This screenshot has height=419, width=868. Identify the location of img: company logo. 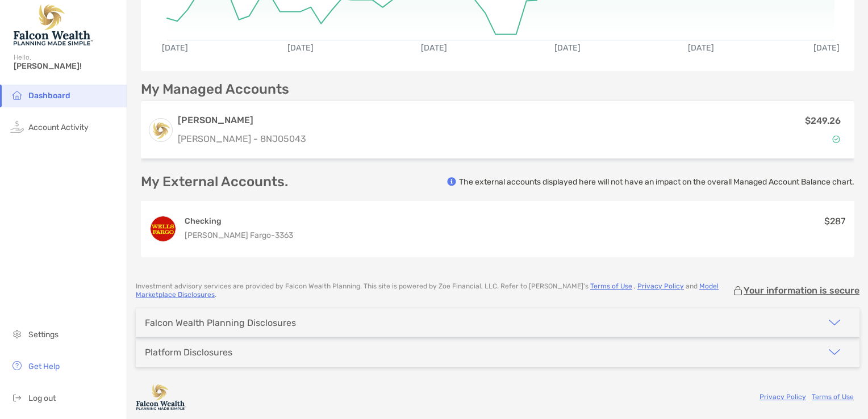
(161, 397).